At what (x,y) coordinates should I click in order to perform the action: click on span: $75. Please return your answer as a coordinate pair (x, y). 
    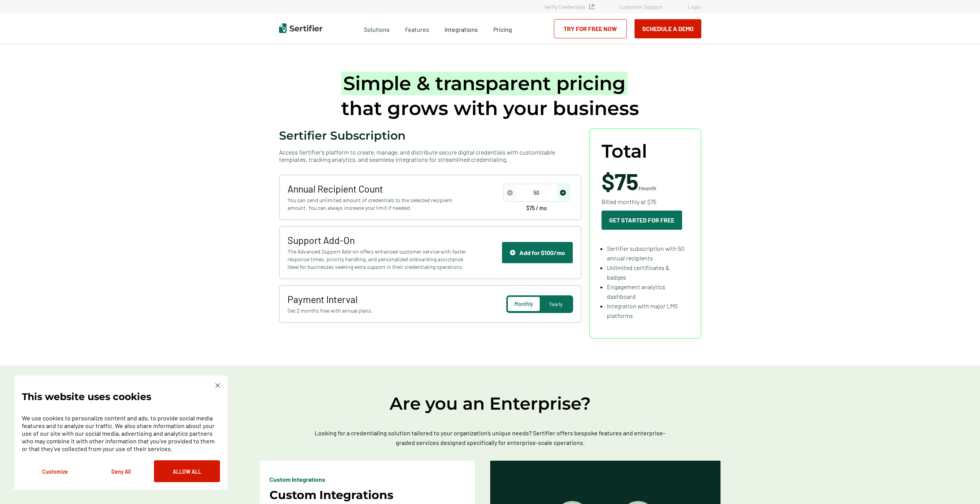
    Looking at the image, I should click on (620, 181).